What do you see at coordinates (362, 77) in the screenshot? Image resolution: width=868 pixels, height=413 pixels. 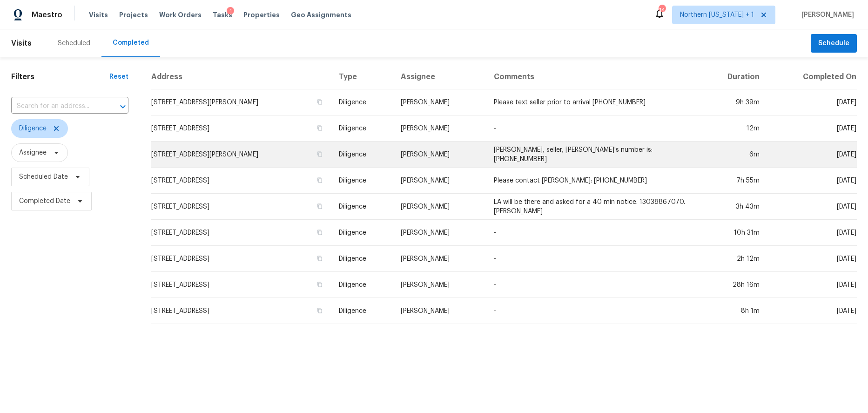 I see `th: Type` at bounding box center [362, 77].